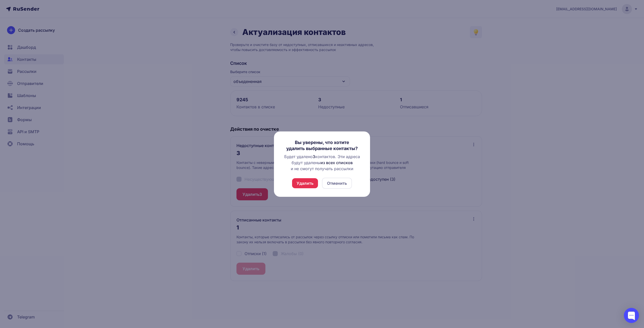 Image resolution: width=644 pixels, height=328 pixels. What do you see at coordinates (322, 146) in the screenshot?
I see `h3: Вы уверены, что хотите удалить выбранные контакты?` at bounding box center [322, 146].